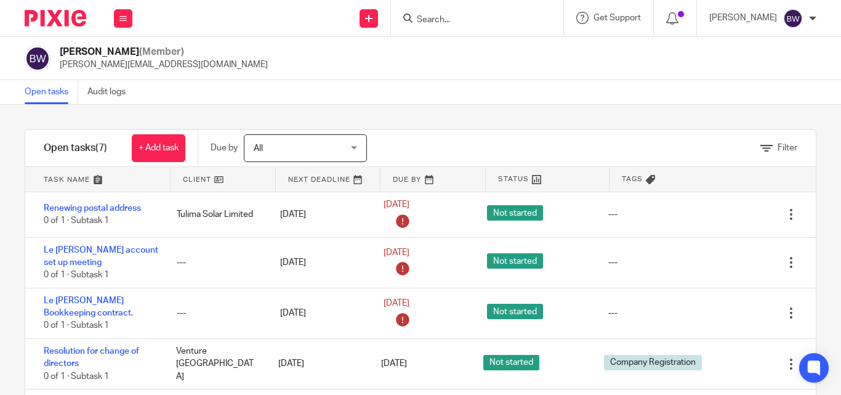 Image resolution: width=841 pixels, height=395 pixels. I want to click on span: (7), so click(101, 148).